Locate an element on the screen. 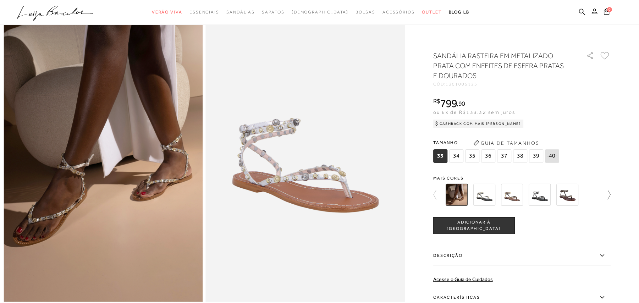  span: Sapatos is located at coordinates (273, 12).